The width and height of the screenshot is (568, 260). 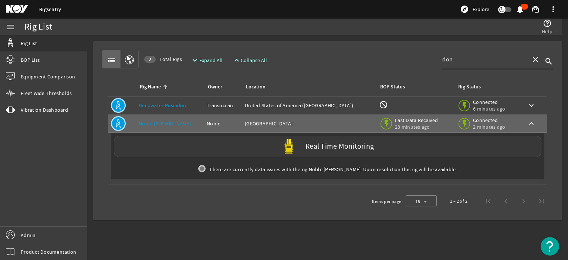 What do you see at coordinates (469, 87) in the screenshot?
I see `div: Rig Status` at bounding box center [469, 87].